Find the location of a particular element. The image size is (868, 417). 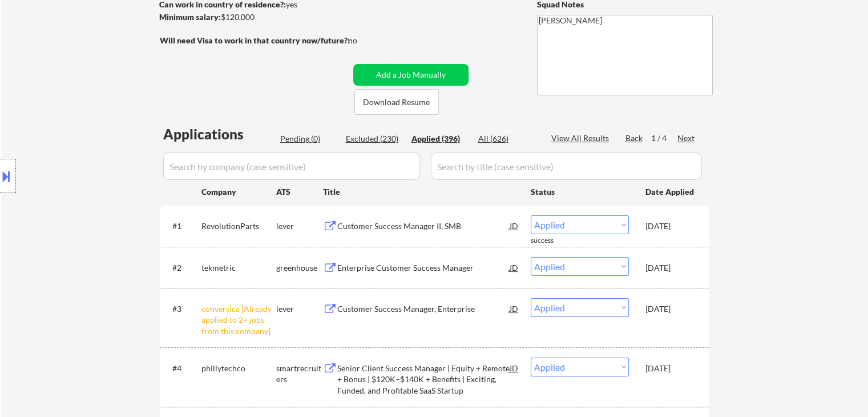

div: smartrecruiters is located at coordinates (299, 373).